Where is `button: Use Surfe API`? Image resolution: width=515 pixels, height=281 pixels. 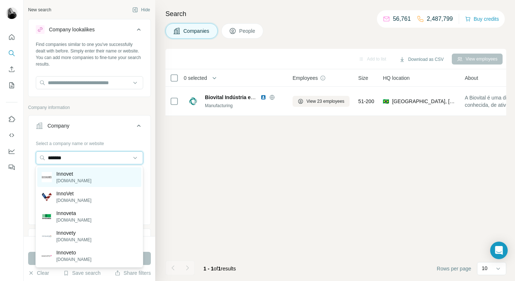
button: Use Surfe API is located at coordinates (12, 135).